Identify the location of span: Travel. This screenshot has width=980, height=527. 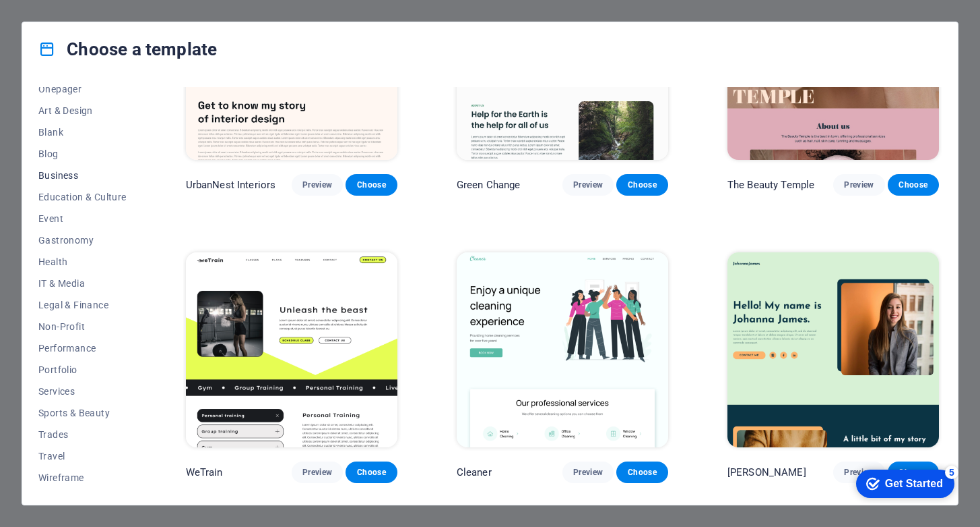
(82, 456).